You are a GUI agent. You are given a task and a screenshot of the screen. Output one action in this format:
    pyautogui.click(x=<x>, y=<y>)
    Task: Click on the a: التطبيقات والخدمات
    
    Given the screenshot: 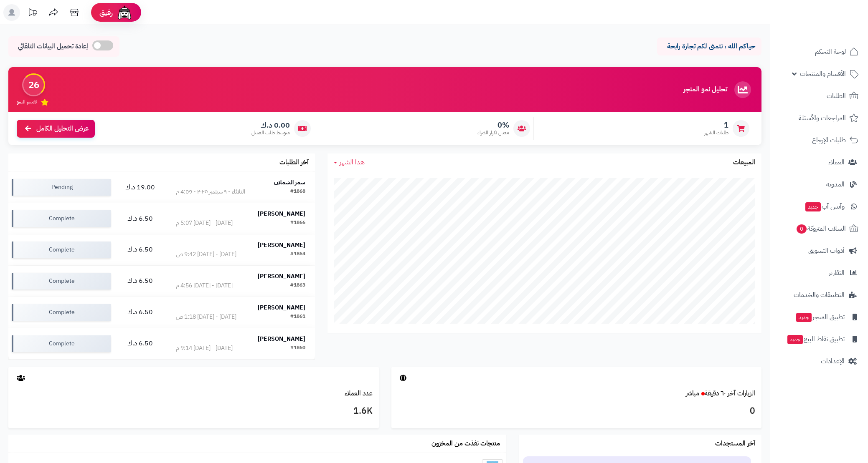 What is the action you would take?
    pyautogui.click(x=819, y=295)
    